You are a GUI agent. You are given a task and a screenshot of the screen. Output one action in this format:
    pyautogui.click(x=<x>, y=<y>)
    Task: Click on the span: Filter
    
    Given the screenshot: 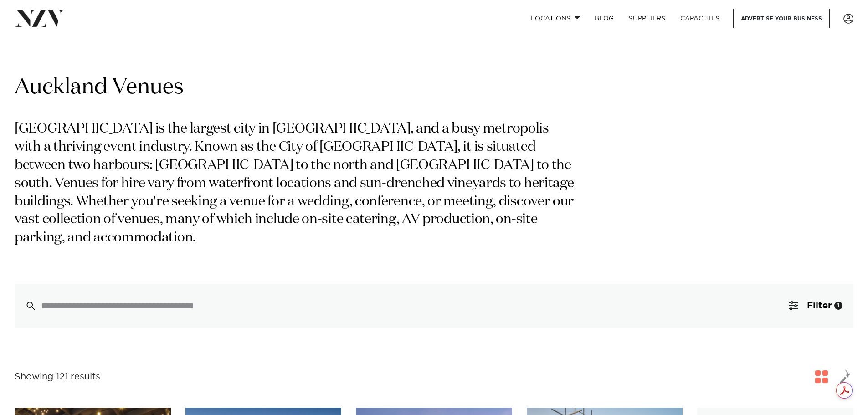 What is the action you would take?
    pyautogui.click(x=819, y=306)
    